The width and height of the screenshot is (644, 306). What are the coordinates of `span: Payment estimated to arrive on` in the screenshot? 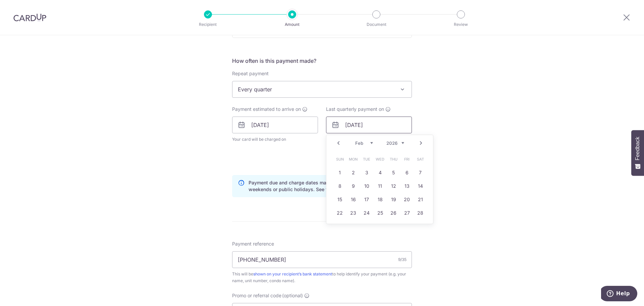 It's located at (266, 109).